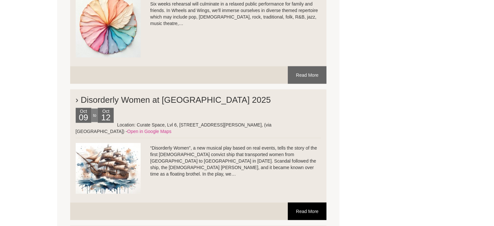 The height and width of the screenshot is (226, 494). I want to click on div: to, so click(95, 115).